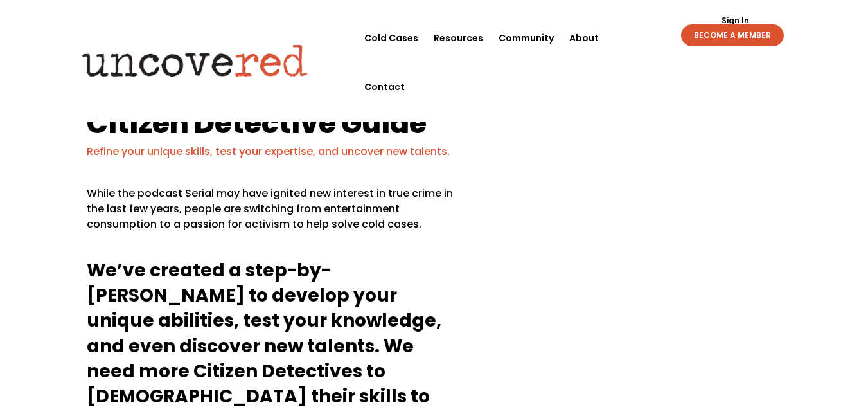 The width and height of the screenshot is (868, 407). Describe the element at coordinates (434, 126) in the screenshot. I see `h1: Citizen Detective Guide` at that location.